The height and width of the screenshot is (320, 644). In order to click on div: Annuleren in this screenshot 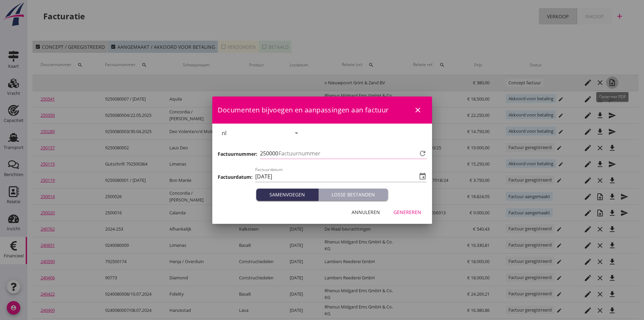, I will do `click(366, 212)`.